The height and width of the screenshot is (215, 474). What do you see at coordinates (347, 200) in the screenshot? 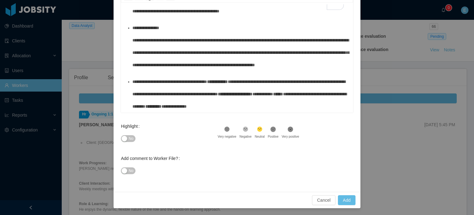
I see `button: Add` at bounding box center [347, 200].